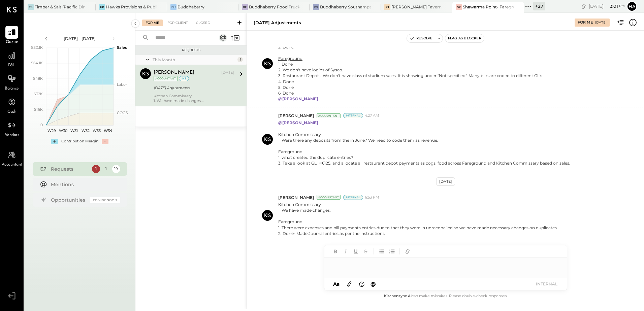 This screenshot has height=311, width=644. Describe the element at coordinates (74, 130) in the screenshot. I see `text: W31` at that location.